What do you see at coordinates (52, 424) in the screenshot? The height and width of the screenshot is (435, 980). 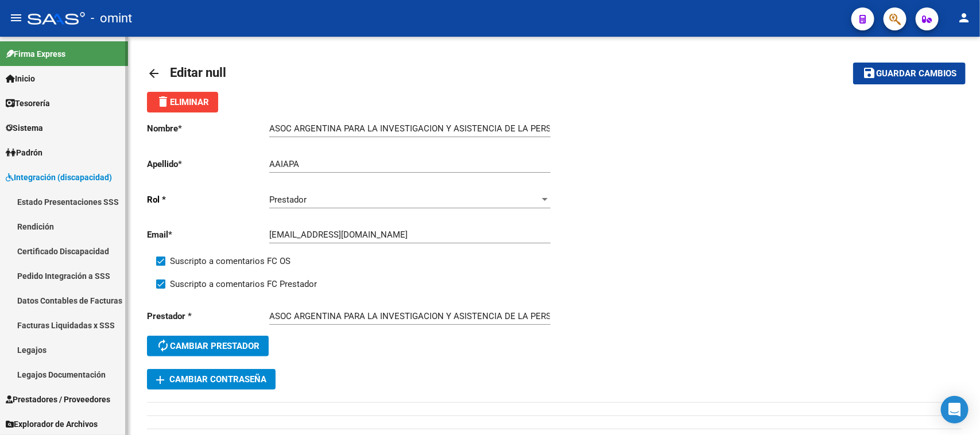 I see `span: Explorador de Archivos` at bounding box center [52, 424].